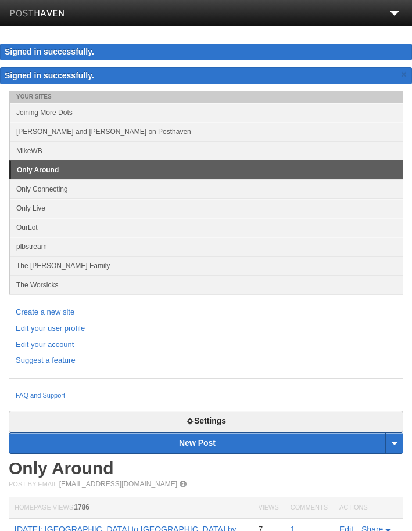 The height and width of the screenshot is (531, 412). Describe the element at coordinates (205, 396) in the screenshot. I see `a: FAQ and Support` at that location.